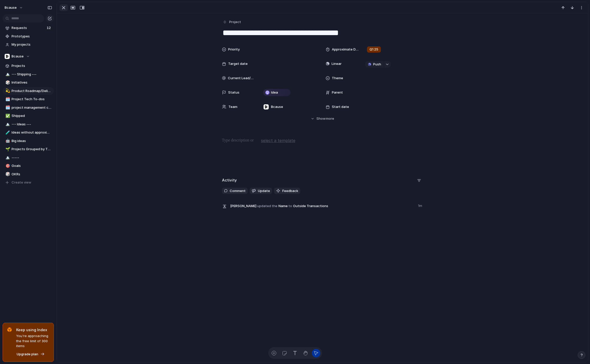 The height and width of the screenshot is (364, 590). Describe the element at coordinates (28, 99) in the screenshot. I see `div: 🗓️Project Tech To-dos` at that location.